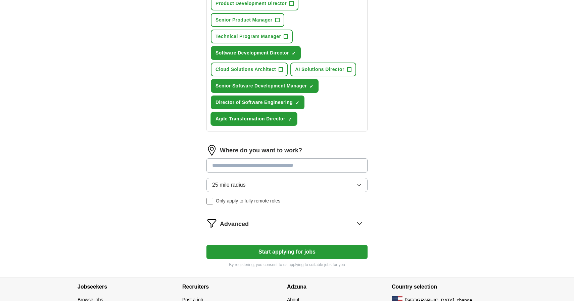  I want to click on img: filter, so click(212, 223).